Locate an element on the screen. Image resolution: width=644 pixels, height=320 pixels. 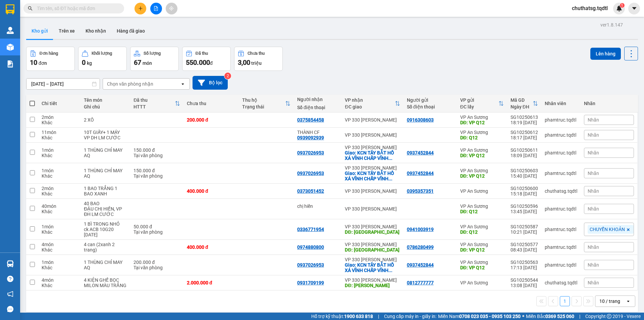
div: 0373051452 is located at coordinates (310, 191).